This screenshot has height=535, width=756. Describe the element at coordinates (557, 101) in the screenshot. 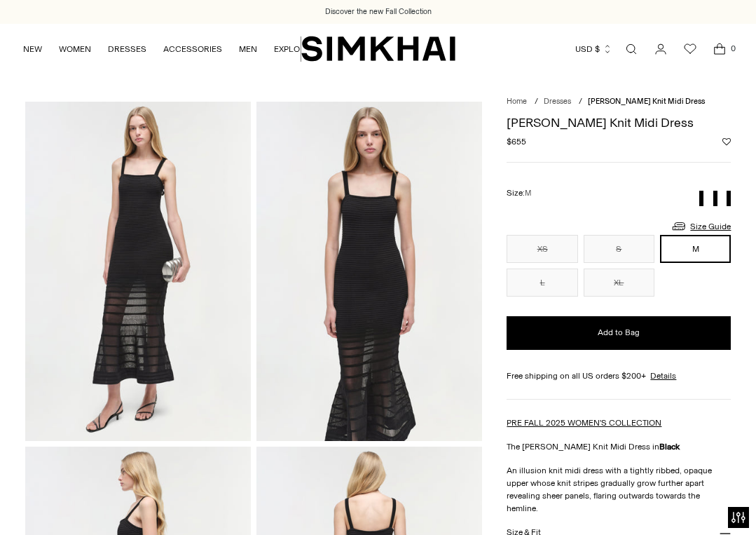

I see `a: Dresses` at that location.